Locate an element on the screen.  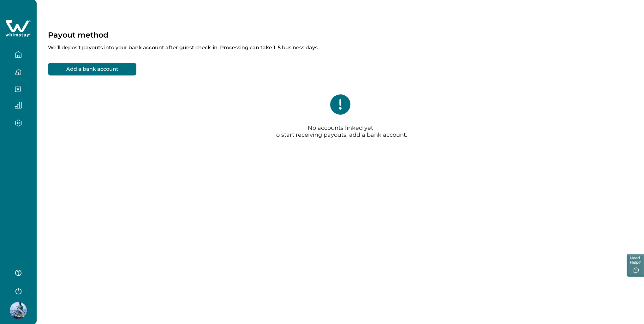
p: We’ll deposit payouts into your bank account after guest check-in. Processing can take 1–5 busine... is located at coordinates (340, 45).